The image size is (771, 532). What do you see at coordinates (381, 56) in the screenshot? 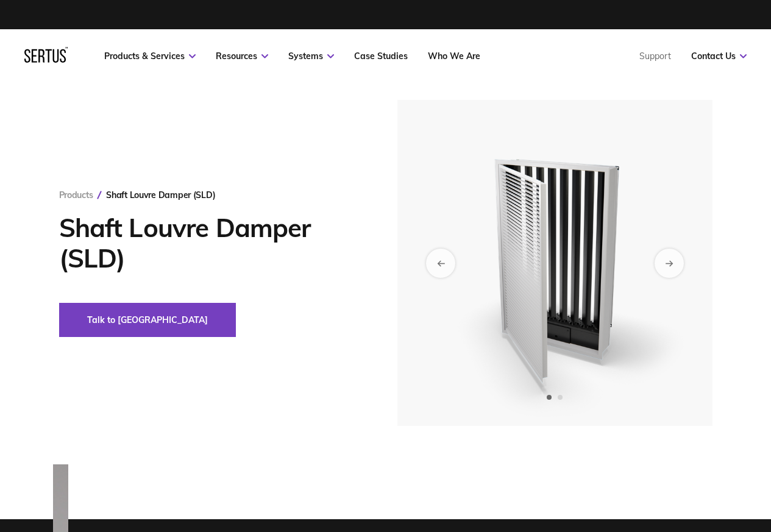
I see `a: Case Studies` at bounding box center [381, 56].